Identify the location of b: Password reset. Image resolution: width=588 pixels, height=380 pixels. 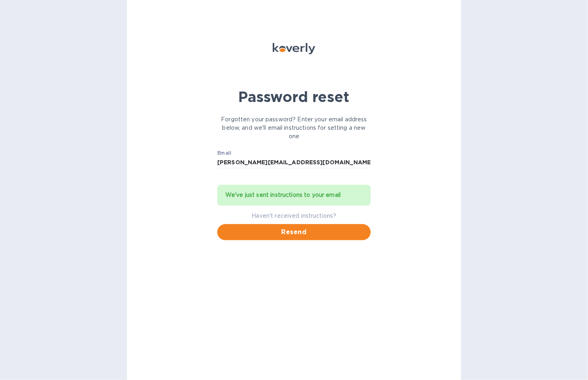
(294, 97).